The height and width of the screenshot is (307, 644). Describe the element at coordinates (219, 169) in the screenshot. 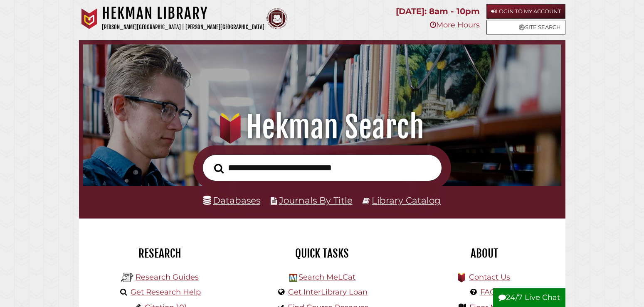

I see `i: Search` at that location.